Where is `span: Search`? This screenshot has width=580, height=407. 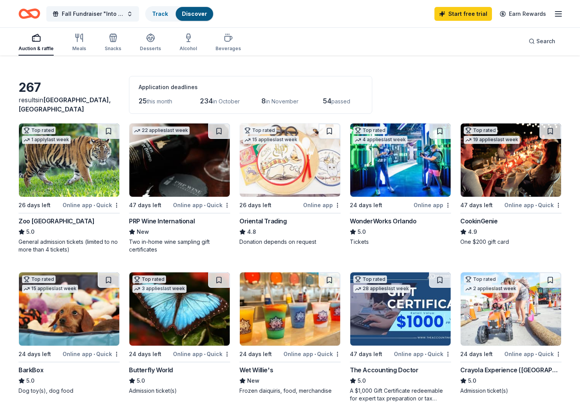 span: Search is located at coordinates (545, 41).